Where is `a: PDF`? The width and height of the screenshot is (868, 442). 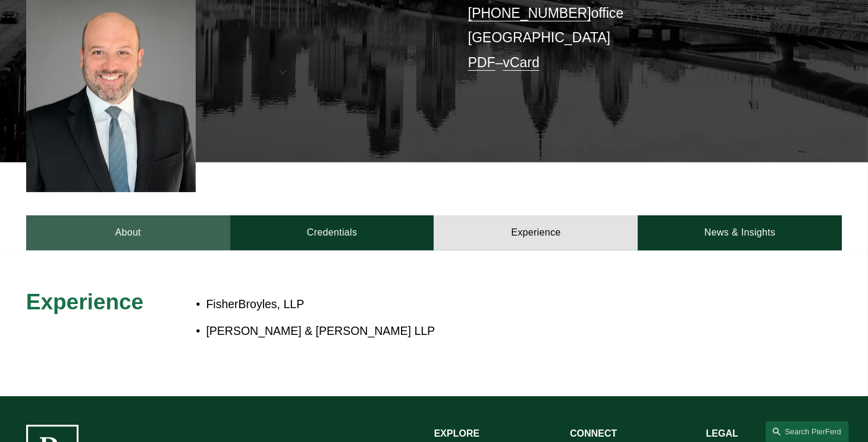
a: PDF is located at coordinates (482, 63).